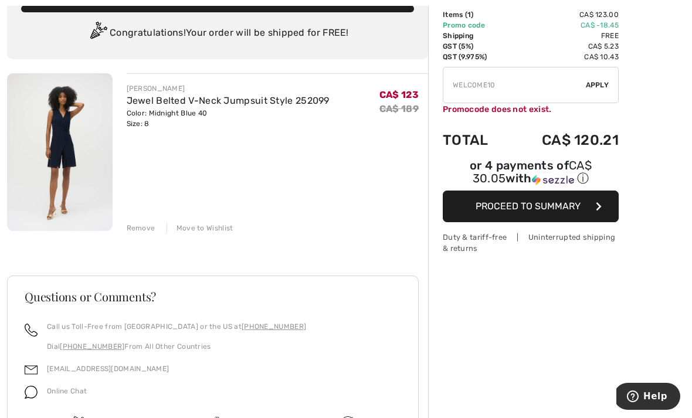 Image resolution: width=692 pixels, height=418 pixels. Describe the element at coordinates (564, 57) in the screenshot. I see `td: CA$ 10.43` at that location.